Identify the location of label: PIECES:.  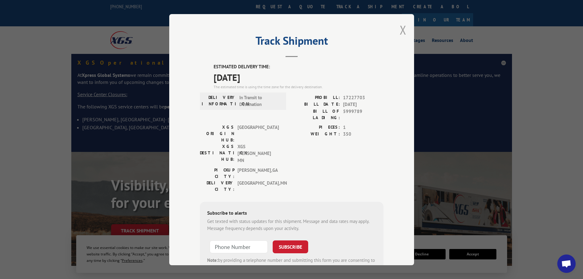
(316, 127).